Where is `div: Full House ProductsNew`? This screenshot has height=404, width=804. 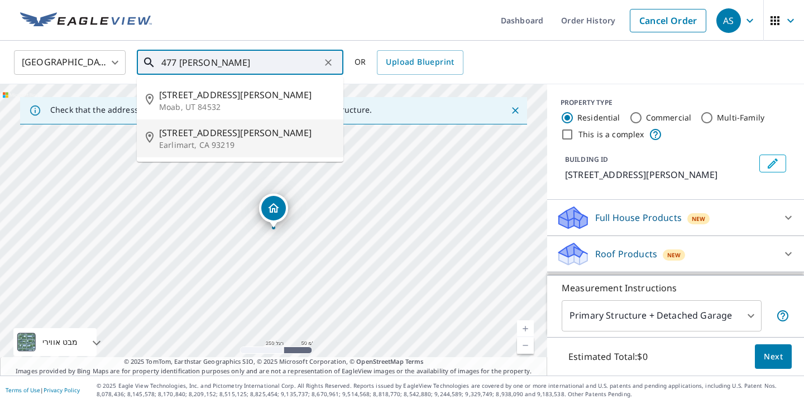 div: Full House ProductsNew is located at coordinates (676, 218).